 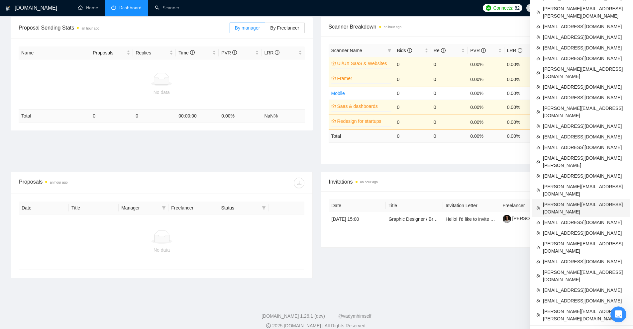 What do you see at coordinates (240, 116) in the screenshot?
I see `td: 0.00 %` at bounding box center [240, 116].